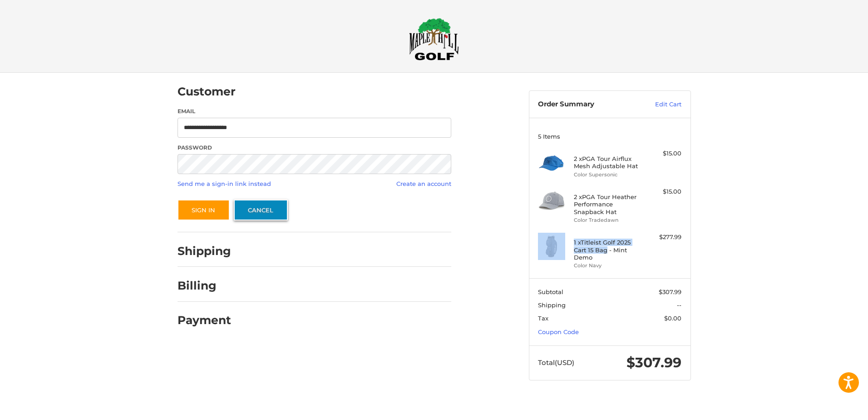  Describe the element at coordinates (608, 174) in the screenshot. I see `li: Color Supersonic` at that location.